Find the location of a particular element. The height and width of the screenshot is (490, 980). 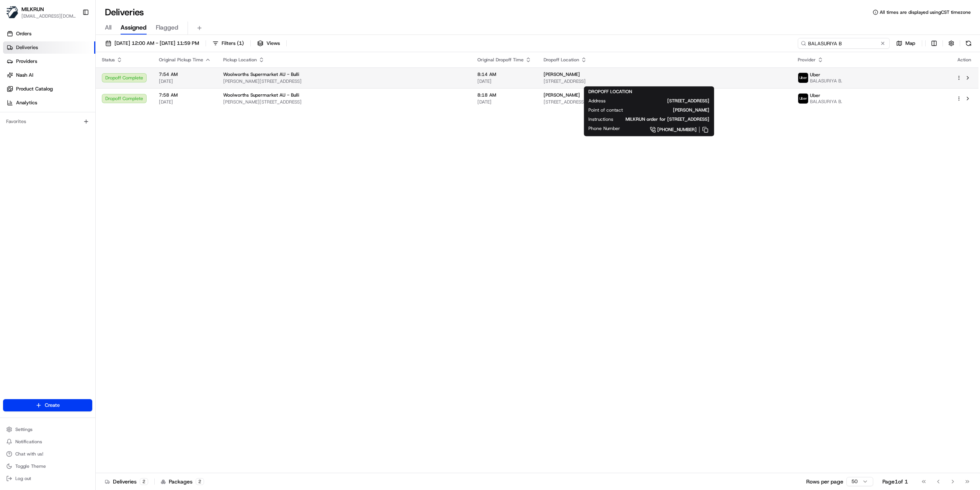

button: Filters(1) is located at coordinates (228, 43).